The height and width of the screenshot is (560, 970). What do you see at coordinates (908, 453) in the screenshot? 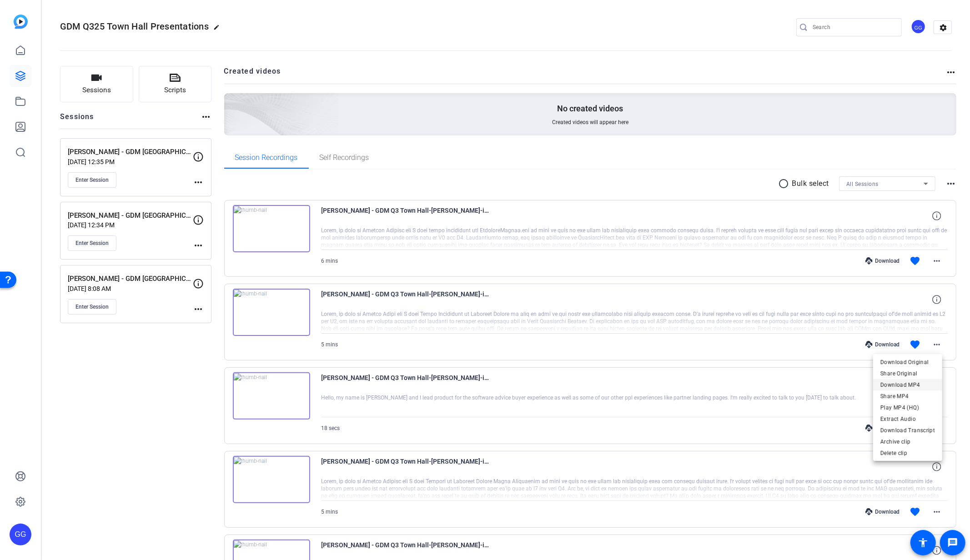
I see `span: Delete clip` at bounding box center [908, 453].